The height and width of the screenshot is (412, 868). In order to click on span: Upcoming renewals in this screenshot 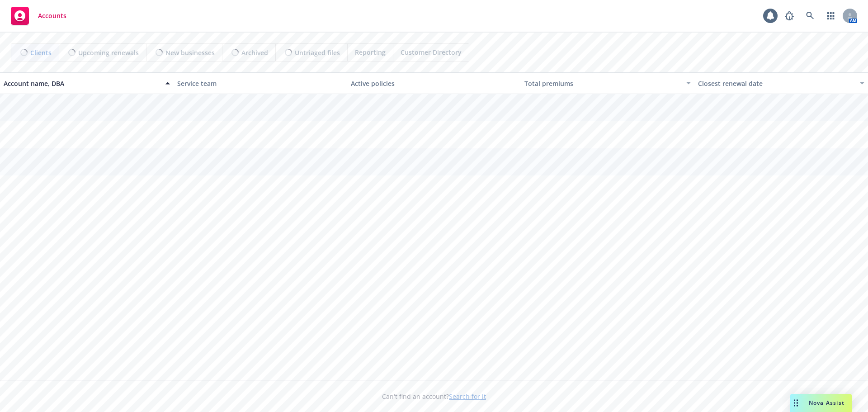, I will do `click(108, 53)`.